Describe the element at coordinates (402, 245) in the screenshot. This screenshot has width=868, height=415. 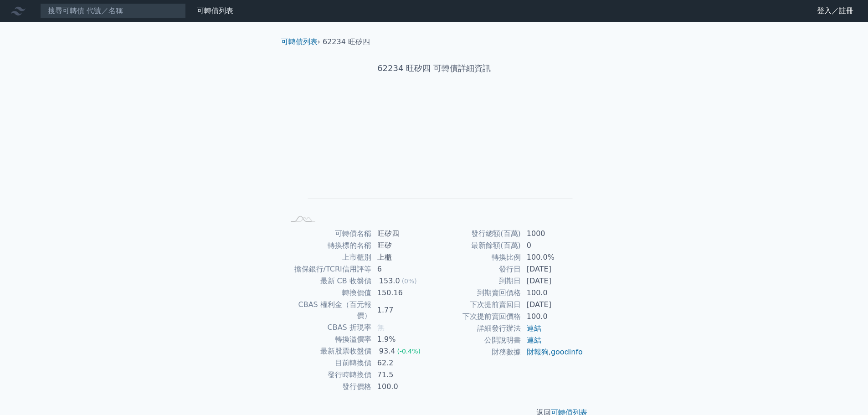
I see `td: 旺矽` at that location.